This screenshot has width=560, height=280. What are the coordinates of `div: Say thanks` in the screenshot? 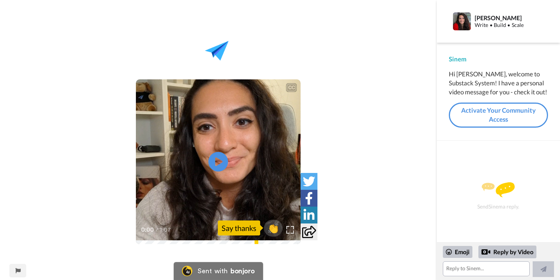 It's located at (239, 228).